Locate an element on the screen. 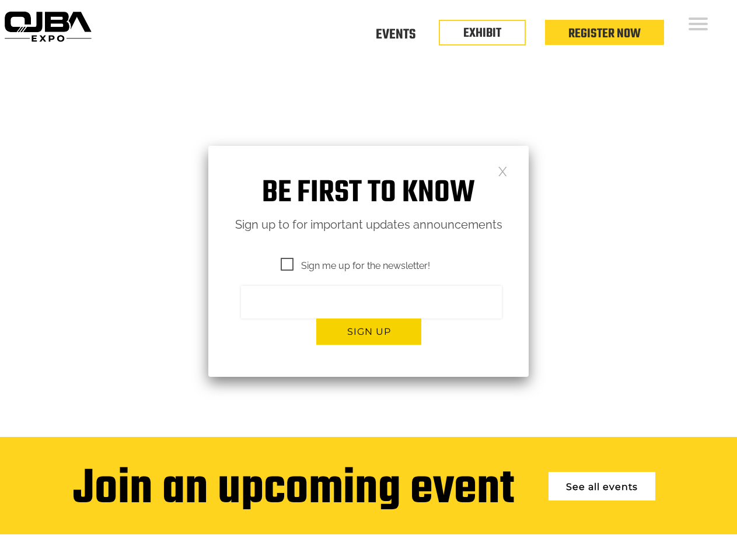 This screenshot has width=737, height=560. a: Close is located at coordinates (503, 170).